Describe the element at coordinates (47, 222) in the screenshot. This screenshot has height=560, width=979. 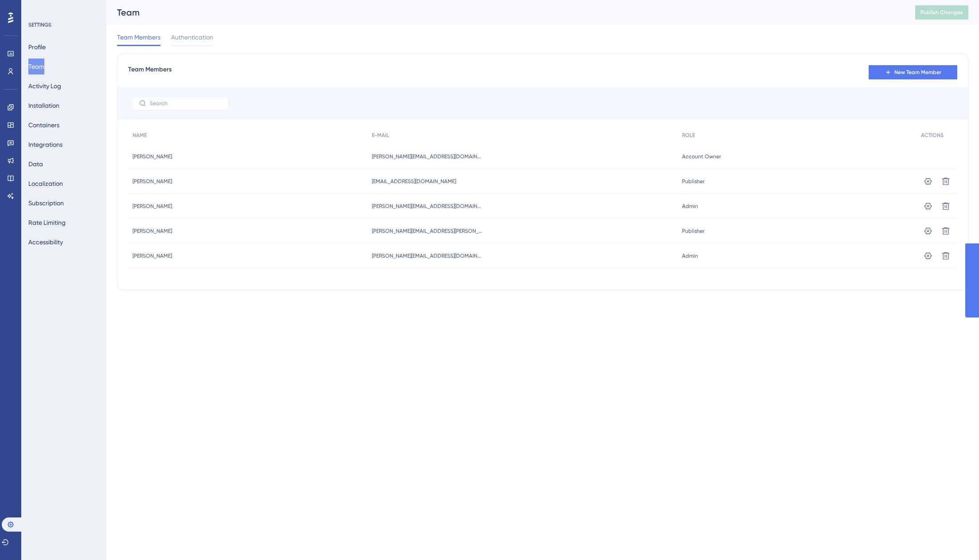
I see `button: Rate Limiting` at that location.